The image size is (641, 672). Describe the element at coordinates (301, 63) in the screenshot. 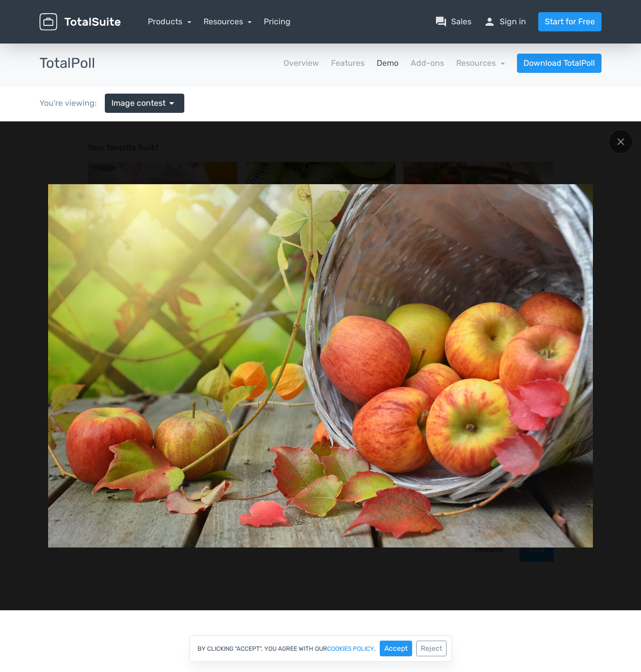

I see `a: Overview` at that location.